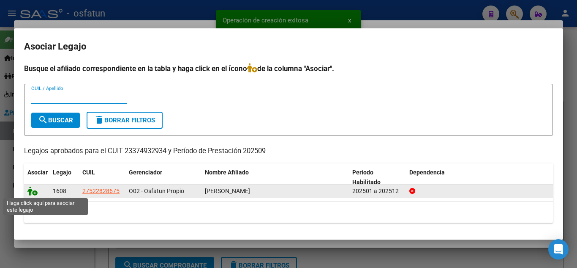  Describe the element at coordinates (275, 177) in the screenshot. I see `datatable-header-cell: Nombre Afiliado` at that location.